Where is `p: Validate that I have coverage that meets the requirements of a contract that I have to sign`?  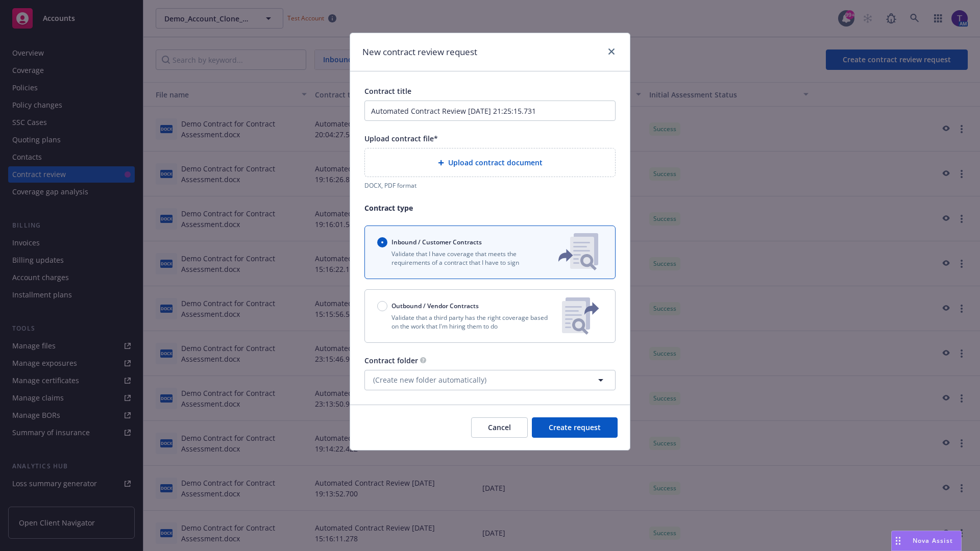
p: Validate that I have coverage that meets the requirements of a contract that I have to sign is located at coordinates (459, 258).